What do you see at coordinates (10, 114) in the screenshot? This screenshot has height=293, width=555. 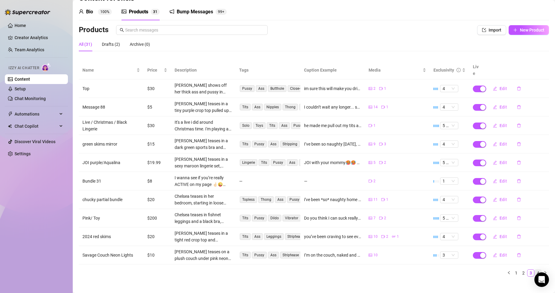 I see `span: thunderbolt` at bounding box center [10, 114].